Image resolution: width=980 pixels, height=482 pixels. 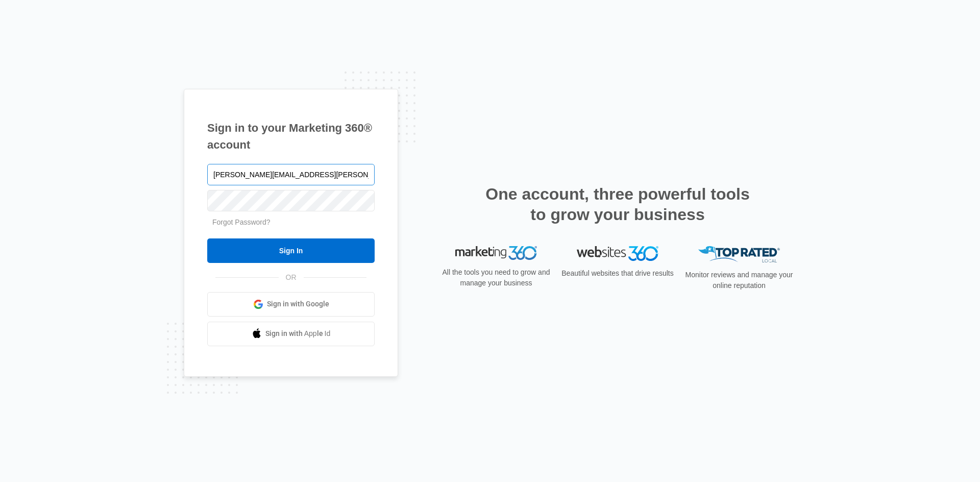 I want to click on input: Sign In, so click(x=291, y=250).